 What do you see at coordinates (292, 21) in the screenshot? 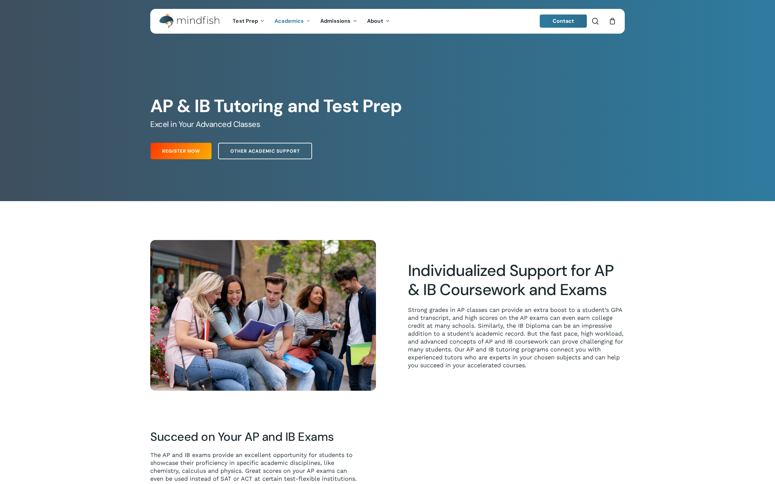
I see `a: Academics` at bounding box center [292, 21].